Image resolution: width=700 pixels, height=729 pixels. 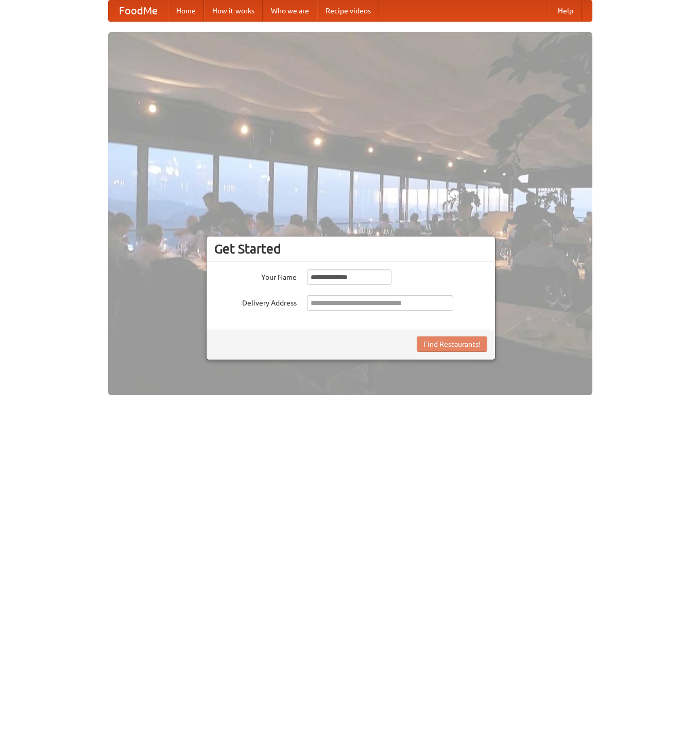 What do you see at coordinates (138, 11) in the screenshot?
I see `a: FoodMe` at bounding box center [138, 11].